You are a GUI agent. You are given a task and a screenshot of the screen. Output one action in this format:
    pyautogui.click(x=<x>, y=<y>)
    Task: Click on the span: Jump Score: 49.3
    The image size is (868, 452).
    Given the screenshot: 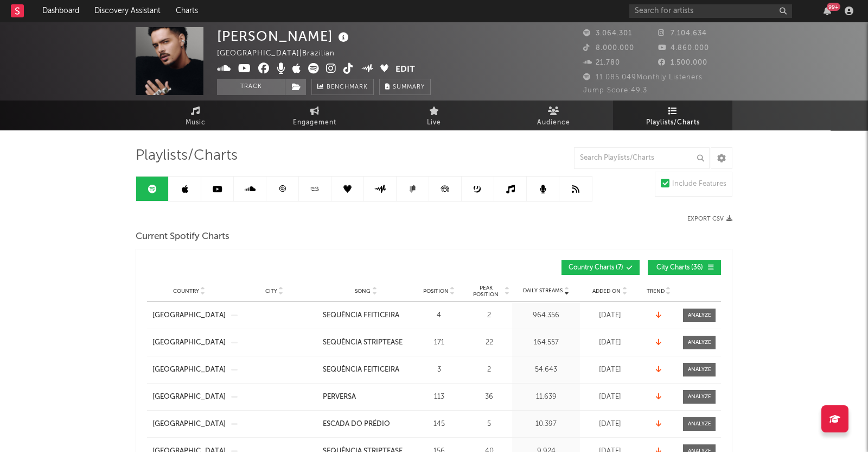 What is the action you would take?
    pyautogui.click(x=615, y=90)
    